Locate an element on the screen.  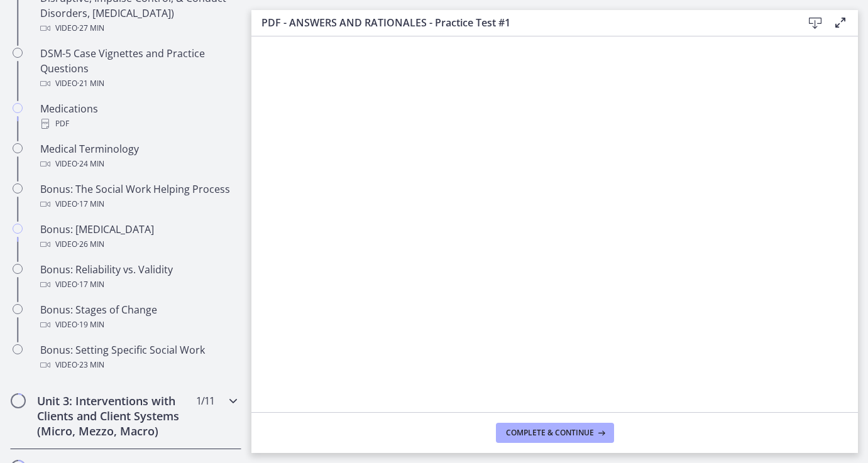
span: · 24 min is located at coordinates (91, 164).